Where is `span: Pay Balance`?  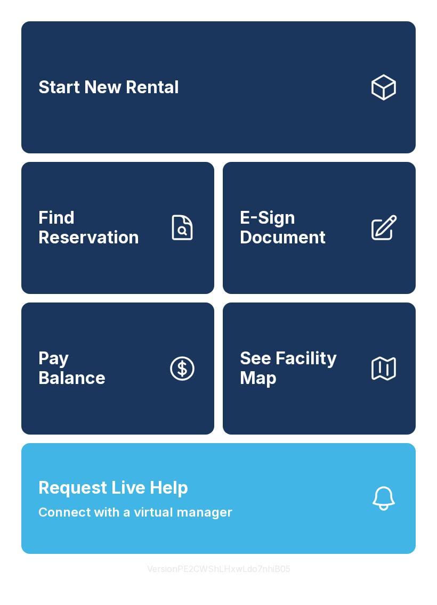 span: Pay Balance is located at coordinates (72, 368).